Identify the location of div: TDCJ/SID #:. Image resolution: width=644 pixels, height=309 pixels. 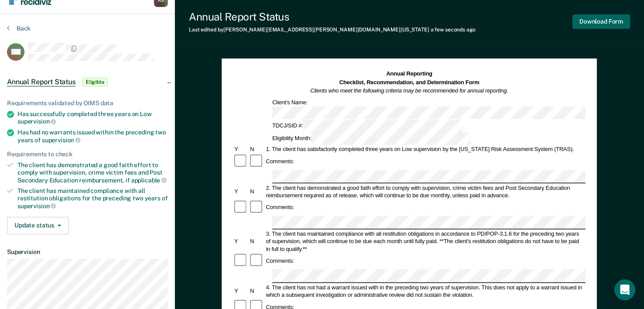
(367, 125).